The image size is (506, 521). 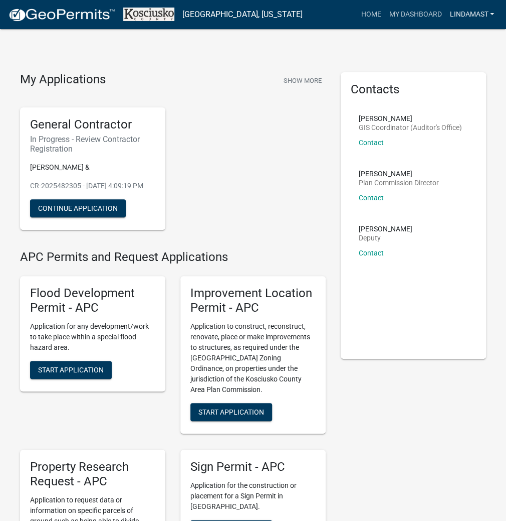 What do you see at coordinates (78, 208) in the screenshot?
I see `button: Continue Application` at bounding box center [78, 208].